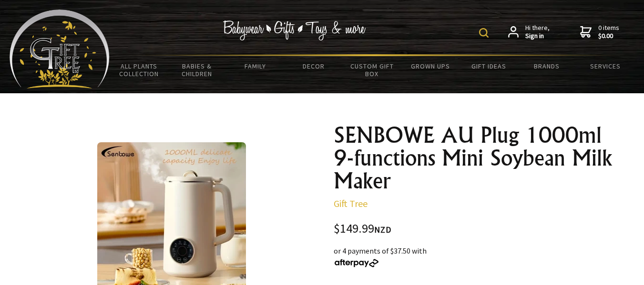  I want to click on a: Services, so click(605, 66).